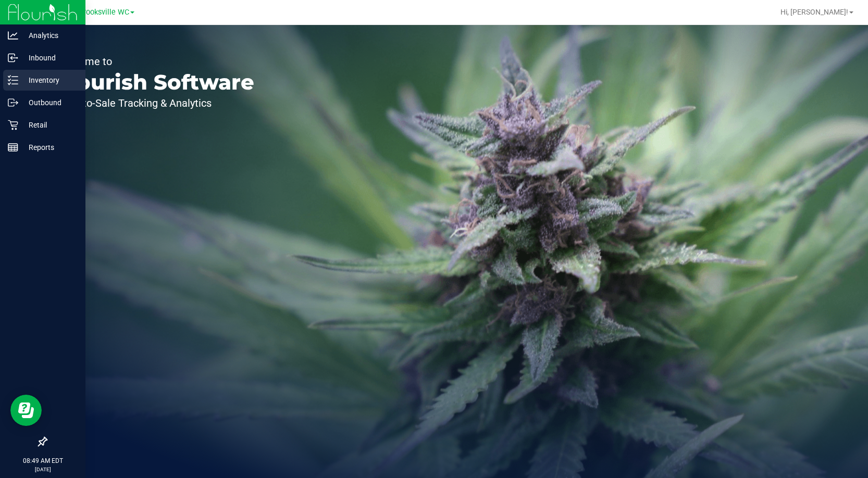  What do you see at coordinates (49, 35) in the screenshot?
I see `p: Analytics` at bounding box center [49, 35].